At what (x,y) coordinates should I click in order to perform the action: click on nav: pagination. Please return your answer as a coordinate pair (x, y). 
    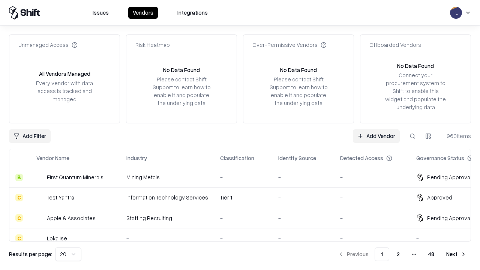
    Looking at the image, I should click on (402, 254).